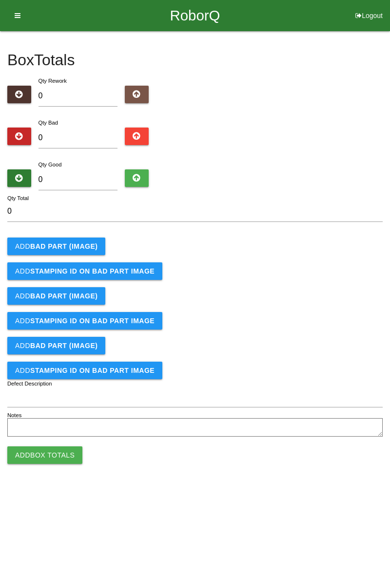 This screenshot has height=588, width=390. Describe the element at coordinates (53, 81) in the screenshot. I see `label: Qty Rework` at that location.